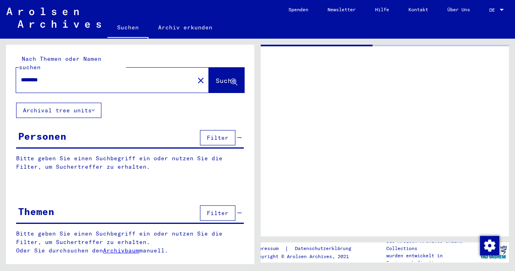  What do you see at coordinates (201, 80) in the screenshot?
I see `button: Clear` at bounding box center [201, 80].